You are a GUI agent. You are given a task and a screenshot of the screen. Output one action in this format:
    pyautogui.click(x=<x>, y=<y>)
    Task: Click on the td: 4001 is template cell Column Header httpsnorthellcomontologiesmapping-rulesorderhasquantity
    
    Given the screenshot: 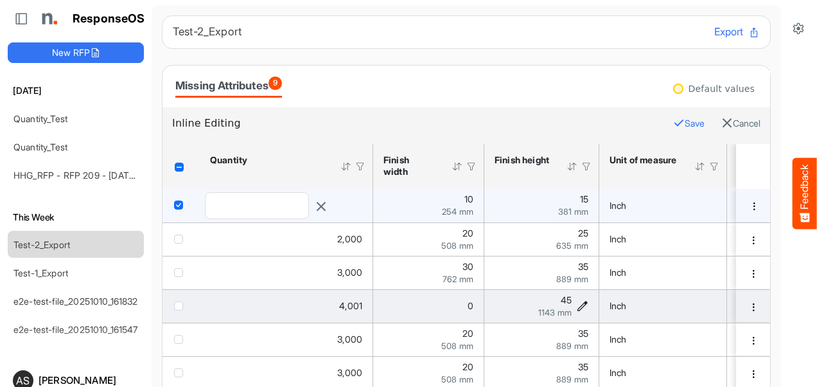 What is the action you would take?
    pyautogui.click(x=286, y=306)
    